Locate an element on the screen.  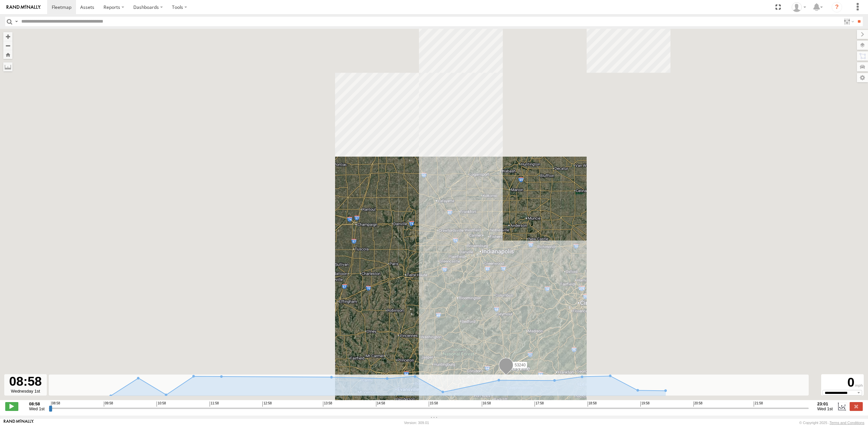
span: 11:58 is located at coordinates (214, 404).